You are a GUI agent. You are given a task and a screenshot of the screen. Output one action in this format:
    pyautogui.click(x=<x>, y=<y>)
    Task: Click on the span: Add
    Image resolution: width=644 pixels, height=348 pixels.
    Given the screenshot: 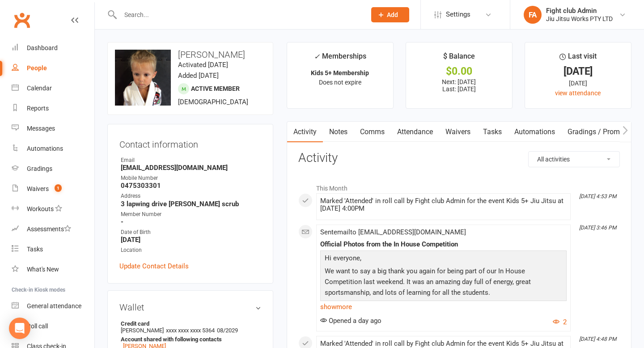 What is the action you would take?
    pyautogui.click(x=392, y=15)
    